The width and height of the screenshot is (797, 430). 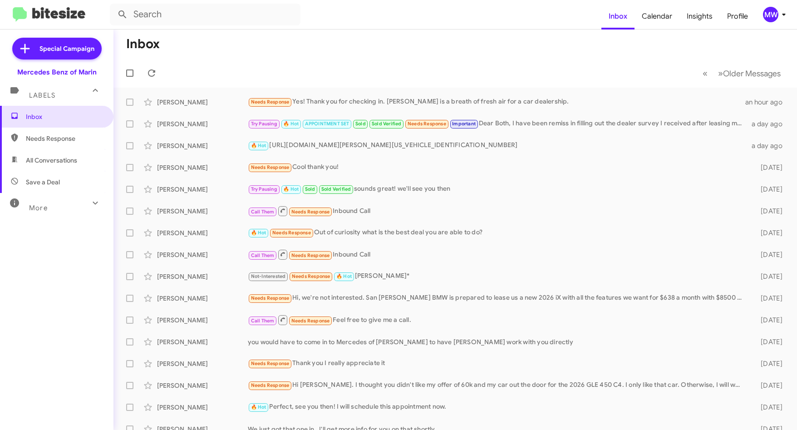 What do you see at coordinates (143, 44) in the screenshot?
I see `h1: Inbox` at bounding box center [143, 44].